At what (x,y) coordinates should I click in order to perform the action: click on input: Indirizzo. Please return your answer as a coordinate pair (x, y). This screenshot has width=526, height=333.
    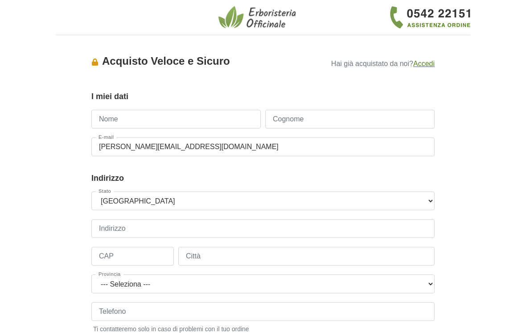
    Looking at the image, I should click on (263, 228).